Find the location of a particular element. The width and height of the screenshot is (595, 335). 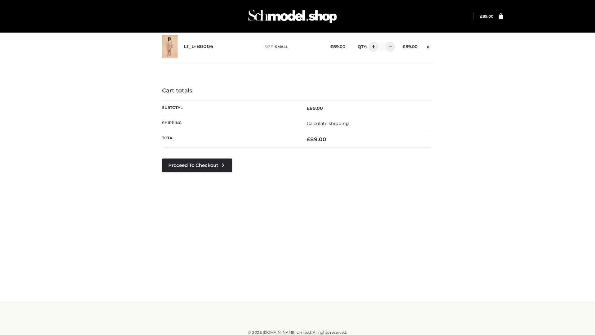

a: £89.00 is located at coordinates (486, 16).